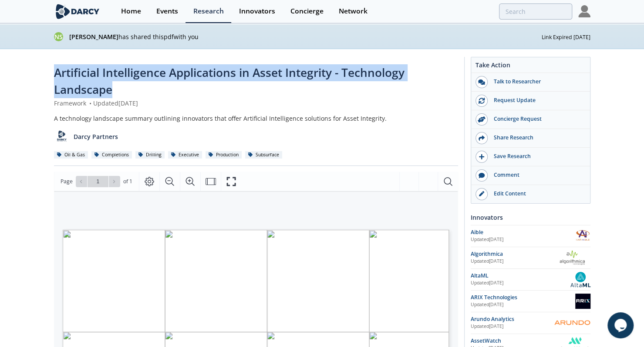  I want to click on div: Take Action, so click(531, 67).